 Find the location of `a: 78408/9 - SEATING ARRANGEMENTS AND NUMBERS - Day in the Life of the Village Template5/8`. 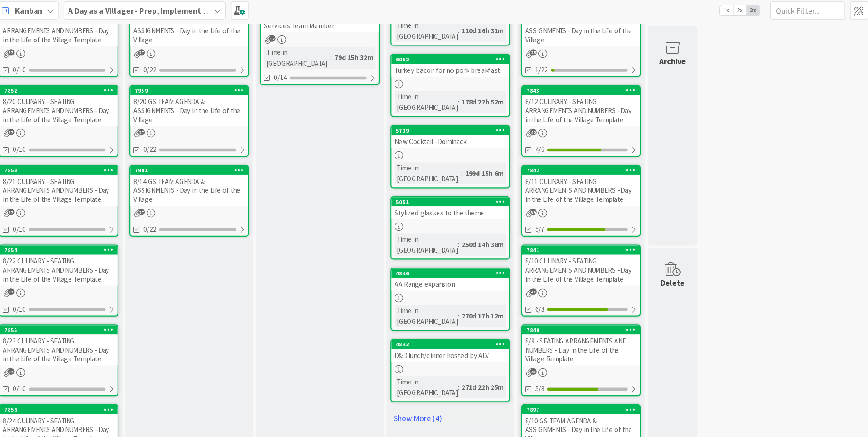

a: 78408/9 - SEATING ARRANGEMENTS AND NUMBERS - Day in the Life of the Village Template5/8 is located at coordinates (562, 332).